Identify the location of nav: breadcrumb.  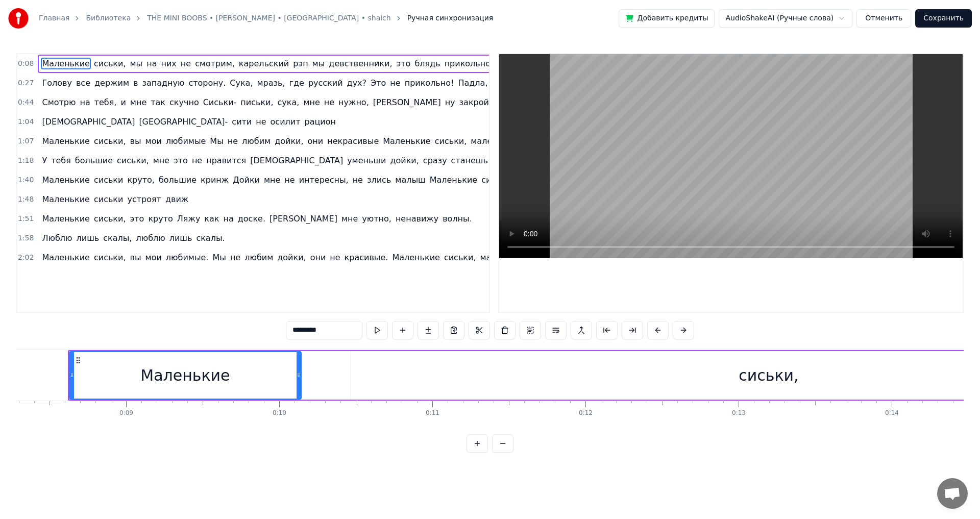
(266, 18).